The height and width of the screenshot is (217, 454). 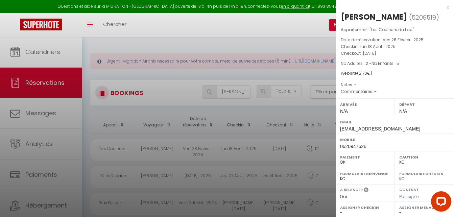 What do you see at coordinates (16, 13) in the screenshot?
I see `button: Open LiveChat chat widget` at bounding box center [16, 13].